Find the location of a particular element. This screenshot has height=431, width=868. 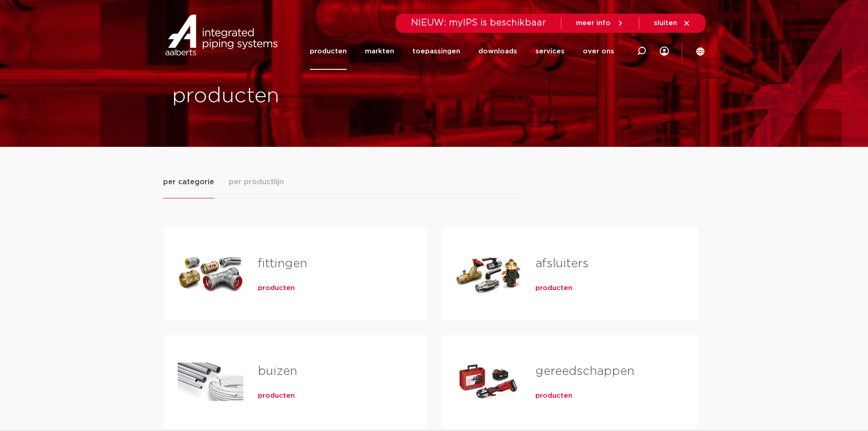

a: services is located at coordinates (550, 51).